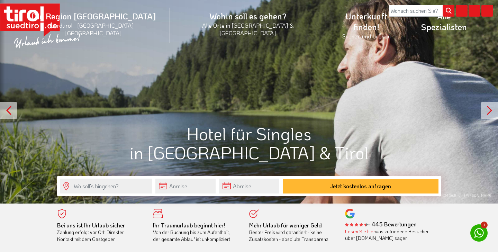  Describe the element at coordinates (106, 186) in the screenshot. I see `input: Wo soll's hingehen?` at that location.